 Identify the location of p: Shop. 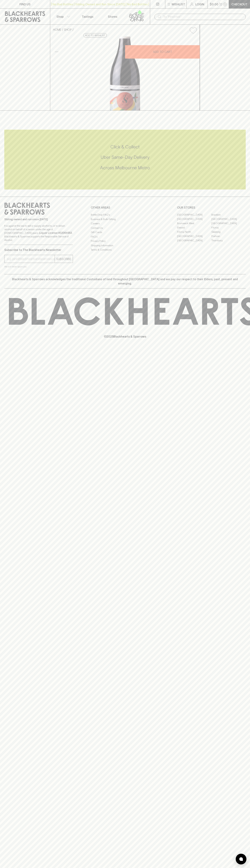
(60, 17).